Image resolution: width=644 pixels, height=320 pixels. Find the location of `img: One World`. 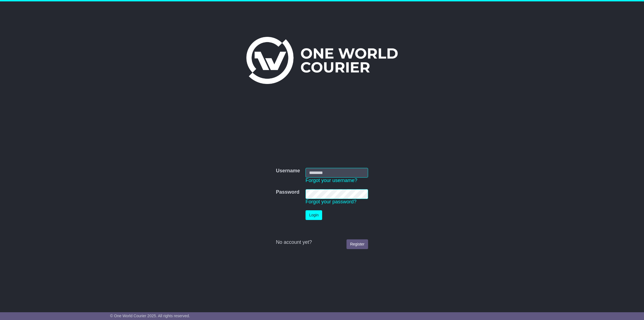

img: One World is located at coordinates (322, 61).